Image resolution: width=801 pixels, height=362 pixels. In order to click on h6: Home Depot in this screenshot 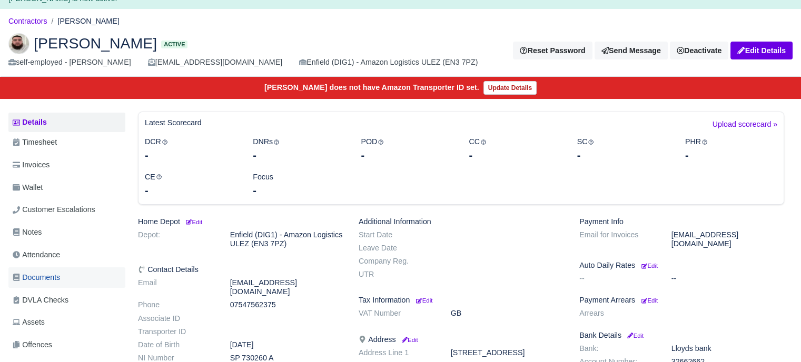, I will do `click(240, 222)`.